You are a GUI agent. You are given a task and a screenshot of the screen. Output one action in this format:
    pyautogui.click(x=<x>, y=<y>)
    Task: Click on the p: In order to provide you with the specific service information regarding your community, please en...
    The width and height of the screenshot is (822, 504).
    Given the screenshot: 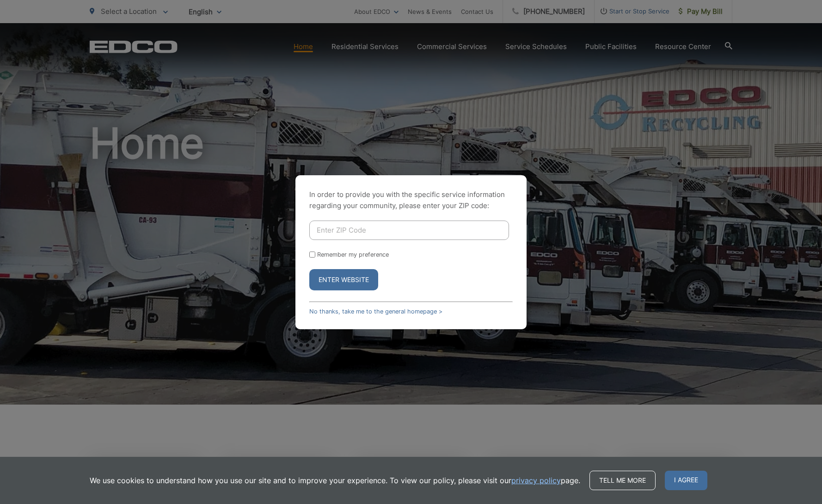 What is the action you would take?
    pyautogui.click(x=411, y=201)
    